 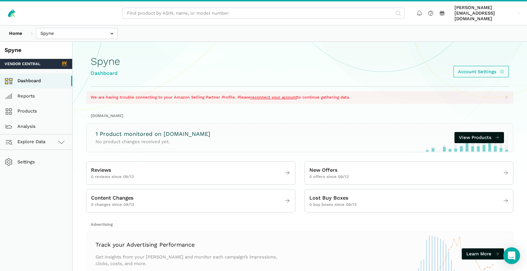 What do you see at coordinates (263, 13) in the screenshot?
I see `input: Find product by ASIN, name, or model number` at bounding box center [263, 13].